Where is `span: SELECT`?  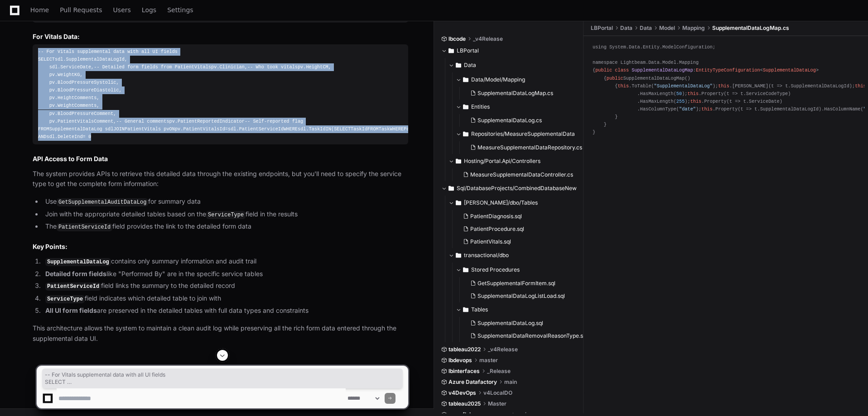
span: SELECT is located at coordinates (46, 59).